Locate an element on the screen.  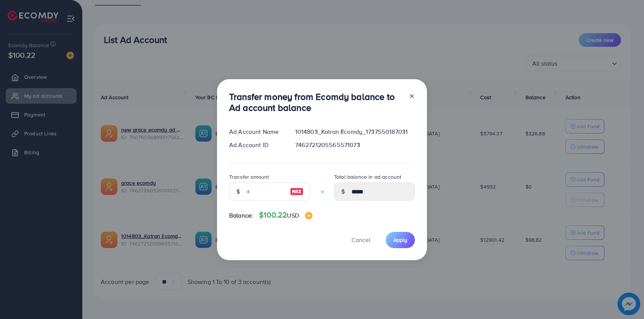
span: Apply is located at coordinates (400, 240).